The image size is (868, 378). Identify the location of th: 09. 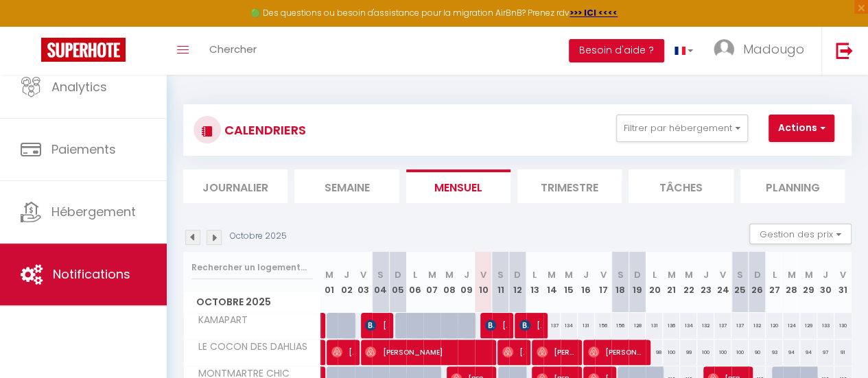
(466, 281).